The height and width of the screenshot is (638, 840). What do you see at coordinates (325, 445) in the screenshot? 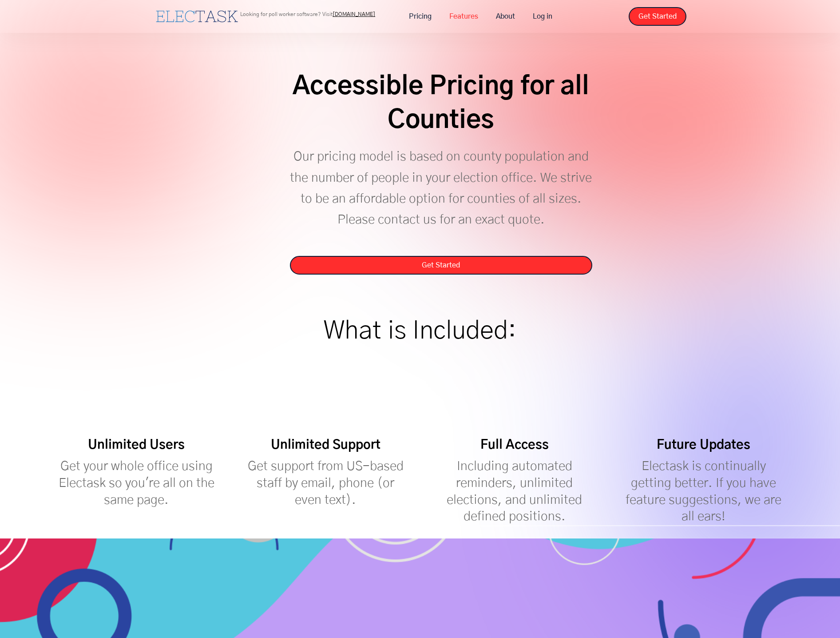
I see `h4: Unlimited Support` at bounding box center [325, 445].